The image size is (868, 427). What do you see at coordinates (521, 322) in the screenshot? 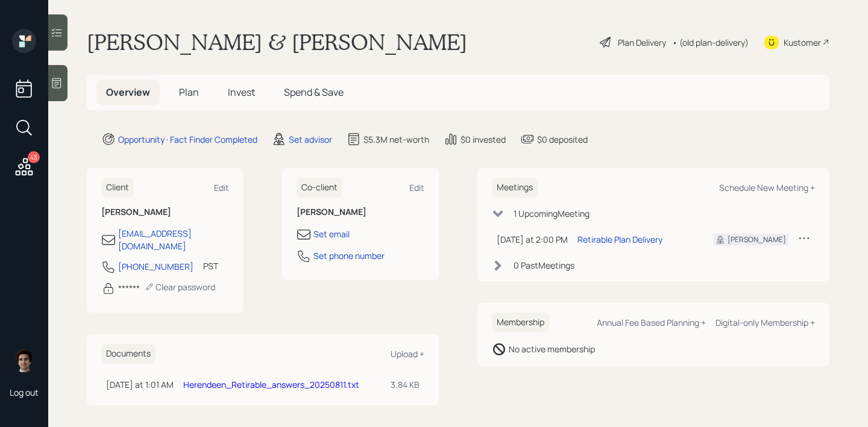
I see `h6: Membership` at bounding box center [521, 322].